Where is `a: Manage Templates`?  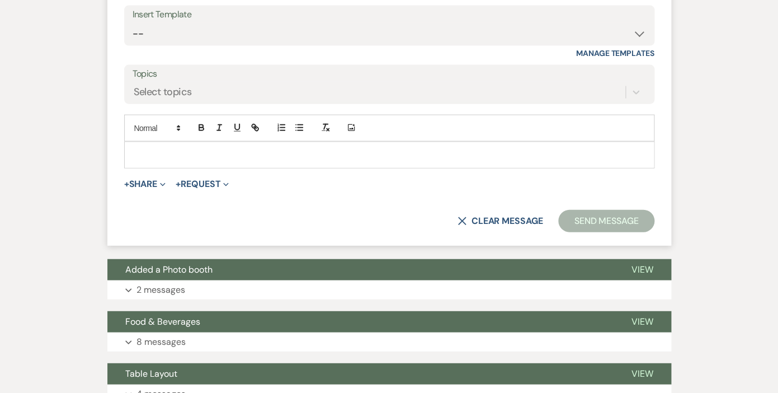
a: Manage Templates is located at coordinates (616, 53).